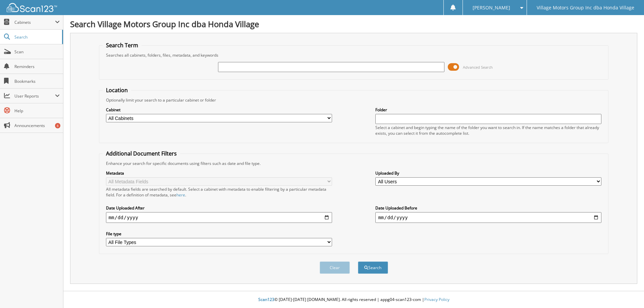 The image size is (644, 308). I want to click on div: 8, so click(58, 125).